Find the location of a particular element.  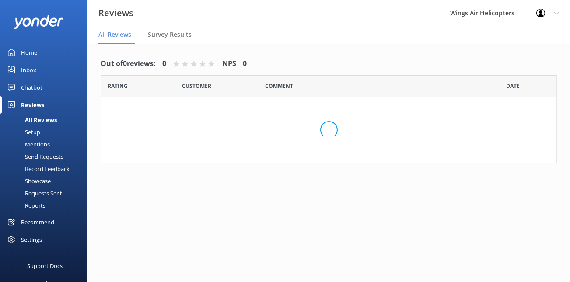

div: Home is located at coordinates (29, 52).